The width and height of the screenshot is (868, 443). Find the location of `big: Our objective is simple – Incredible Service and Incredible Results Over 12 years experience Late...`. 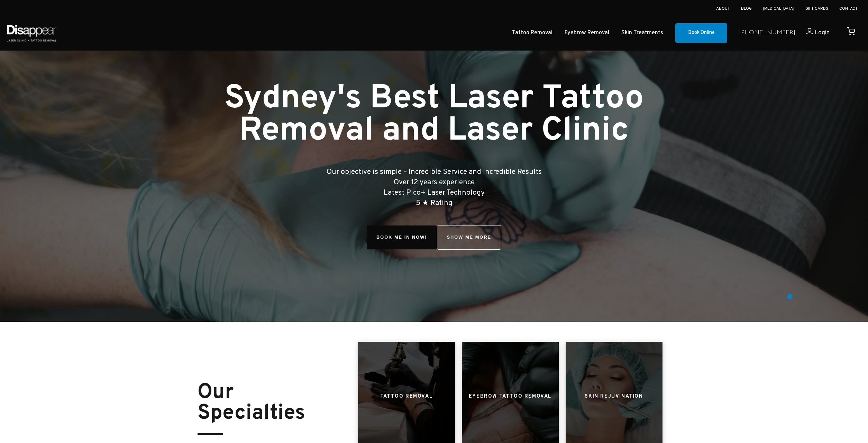

big: Our objective is simple – Incredible Service and Incredible Results Over 12 years experience Late... is located at coordinates (434, 187).